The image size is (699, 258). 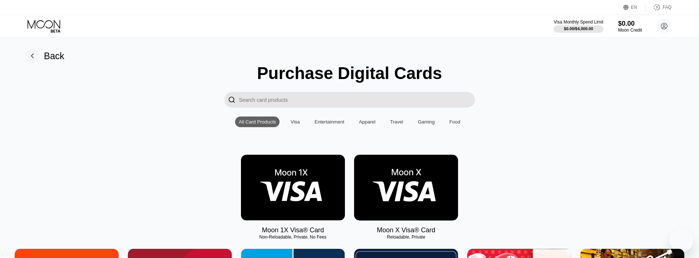 What do you see at coordinates (257, 122) in the screenshot?
I see `div: All Card Products` at bounding box center [257, 122].